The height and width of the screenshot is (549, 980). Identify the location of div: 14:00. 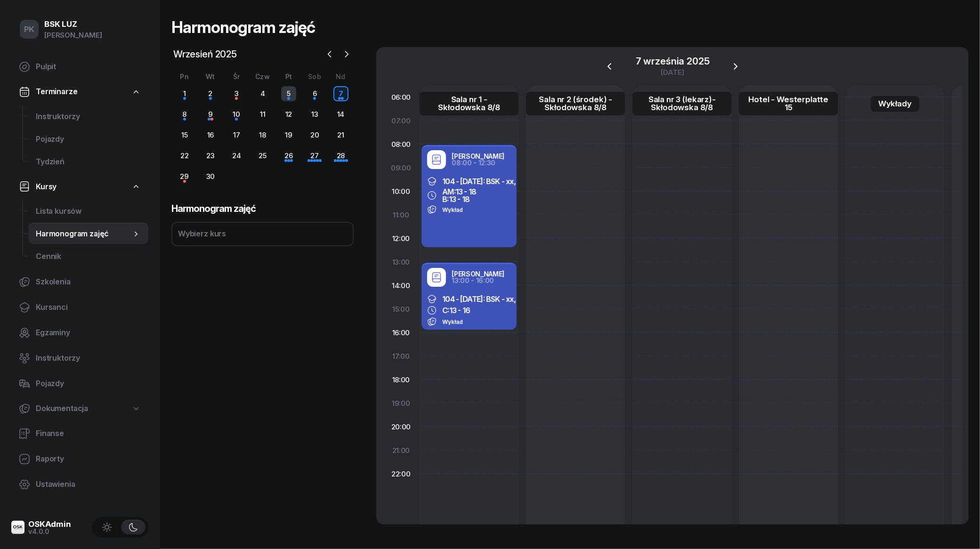
(400, 286).